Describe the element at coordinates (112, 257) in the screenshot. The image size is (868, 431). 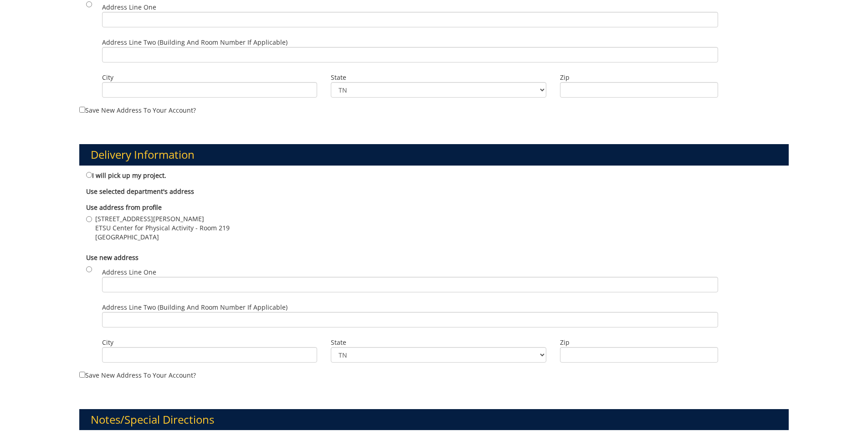
I see `b: Use new address` at that location.